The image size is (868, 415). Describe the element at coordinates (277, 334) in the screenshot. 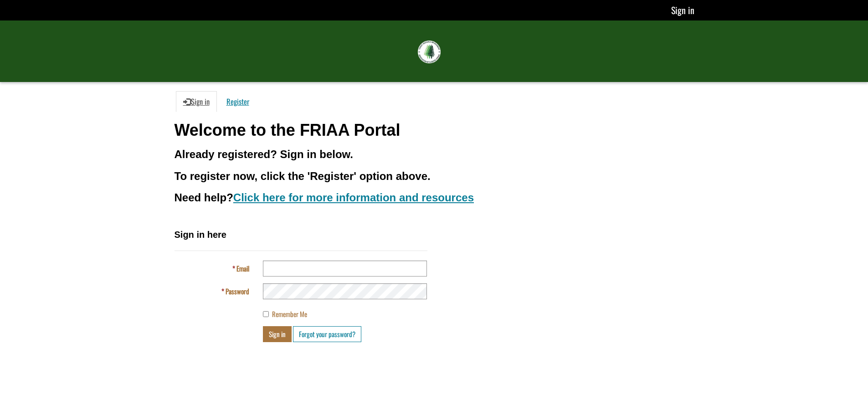

I see `button: Sign in` at that location.